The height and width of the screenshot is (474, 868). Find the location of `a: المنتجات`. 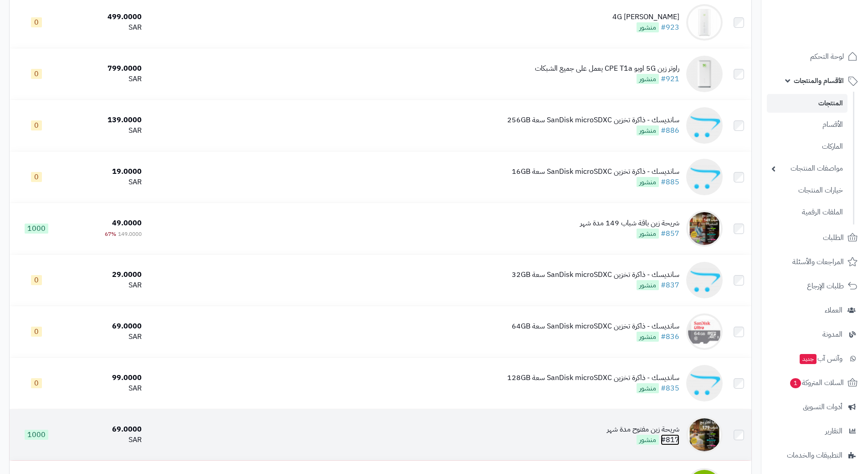

a: المنتجات is located at coordinates (807, 103).